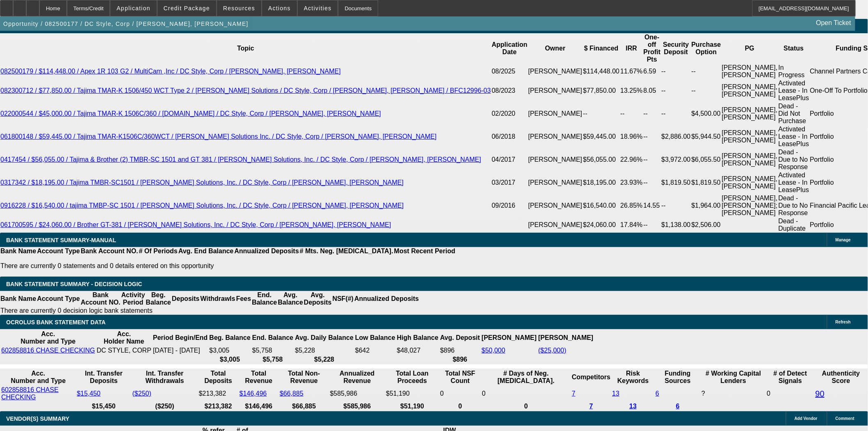 The height and width of the screenshot is (431, 868). What do you see at coordinates (292, 395) in the screenshot?
I see `a: $66,885` at bounding box center [292, 395].